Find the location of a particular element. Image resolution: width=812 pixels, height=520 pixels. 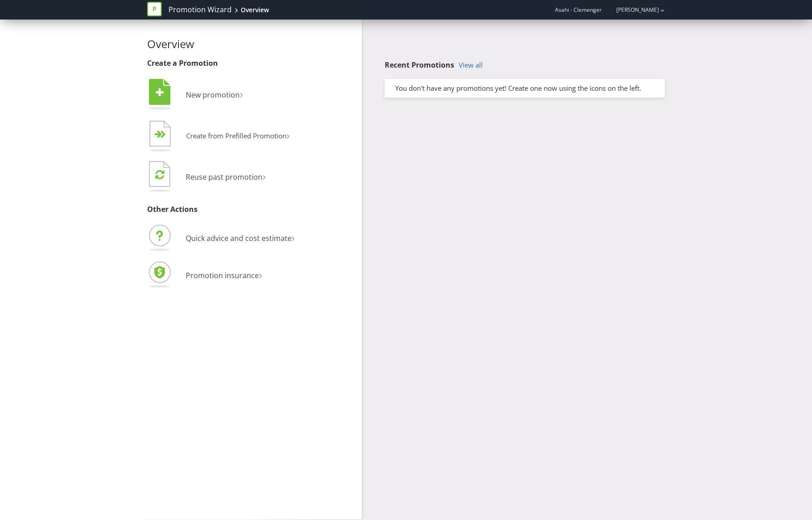

h3: Other Actions is located at coordinates (251, 210).